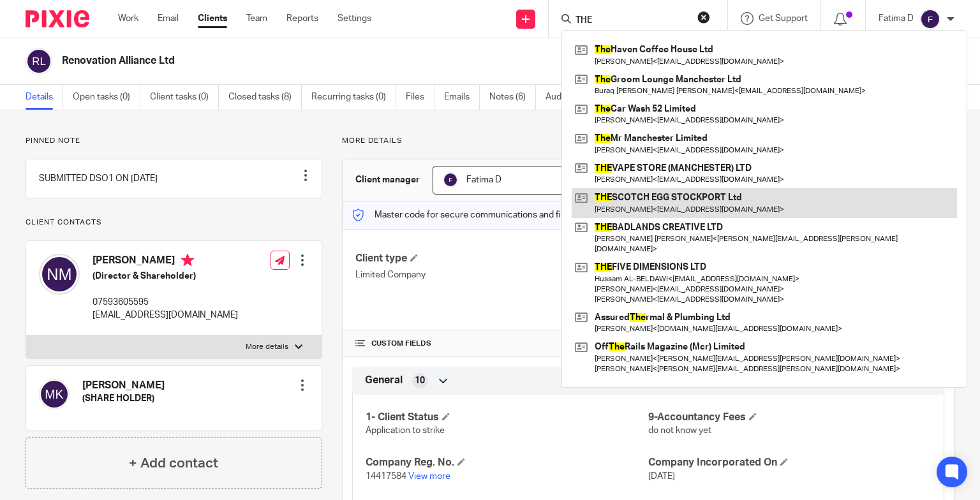  I want to click on span: Application to strike, so click(405, 431).